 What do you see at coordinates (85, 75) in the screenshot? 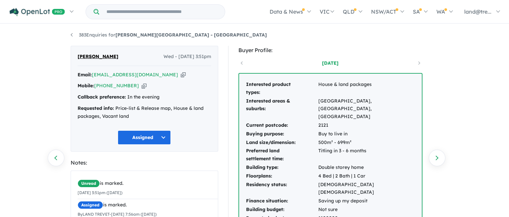
I see `strong: Email:` at bounding box center [85, 75].